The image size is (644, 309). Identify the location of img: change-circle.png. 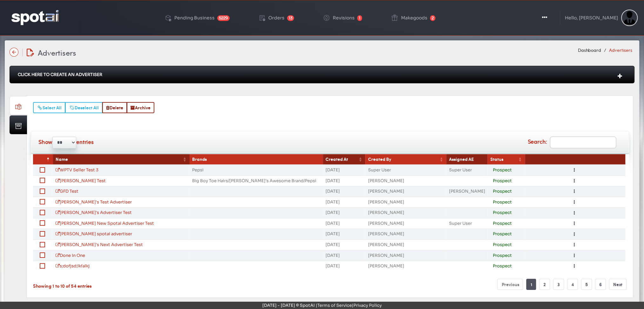
(327, 18).